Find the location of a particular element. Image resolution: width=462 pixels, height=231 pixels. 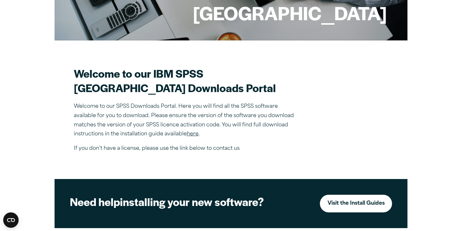

button: Open CMP widget is located at coordinates (11, 220).